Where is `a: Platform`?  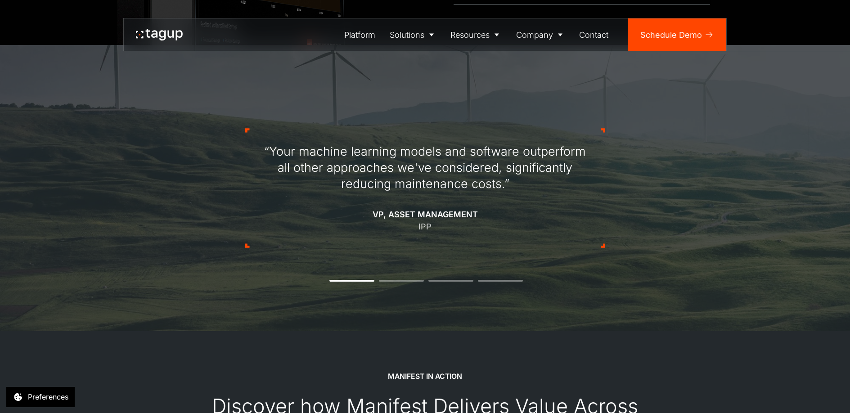
a: Platform is located at coordinates (360, 35).